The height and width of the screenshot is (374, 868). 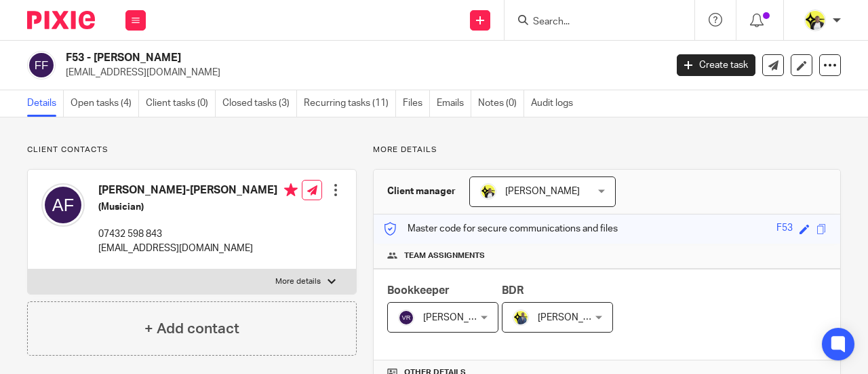 What do you see at coordinates (350, 103) in the screenshot?
I see `a: Recurring tasks (11)` at bounding box center [350, 103].